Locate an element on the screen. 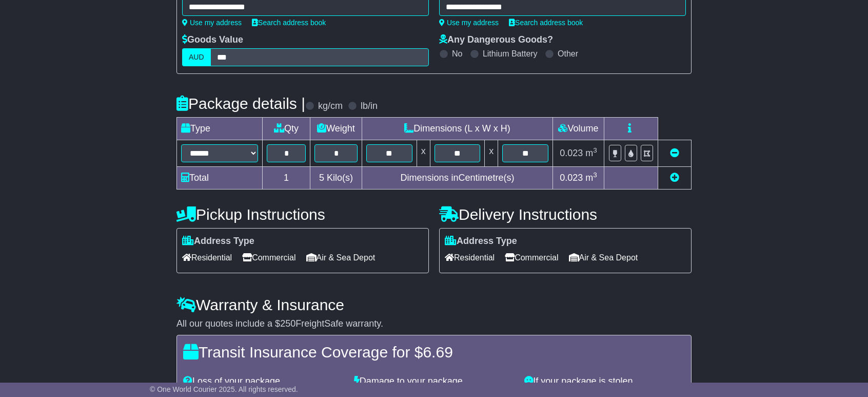 This screenshot has width=868, height=397. label: Other is located at coordinates (568, 53).